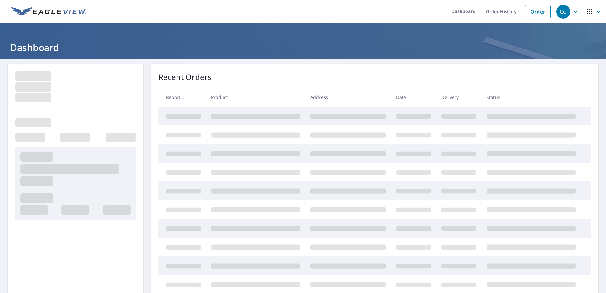 This screenshot has width=606, height=293. Describe the element at coordinates (255, 97) in the screenshot. I see `th: Product` at that location.